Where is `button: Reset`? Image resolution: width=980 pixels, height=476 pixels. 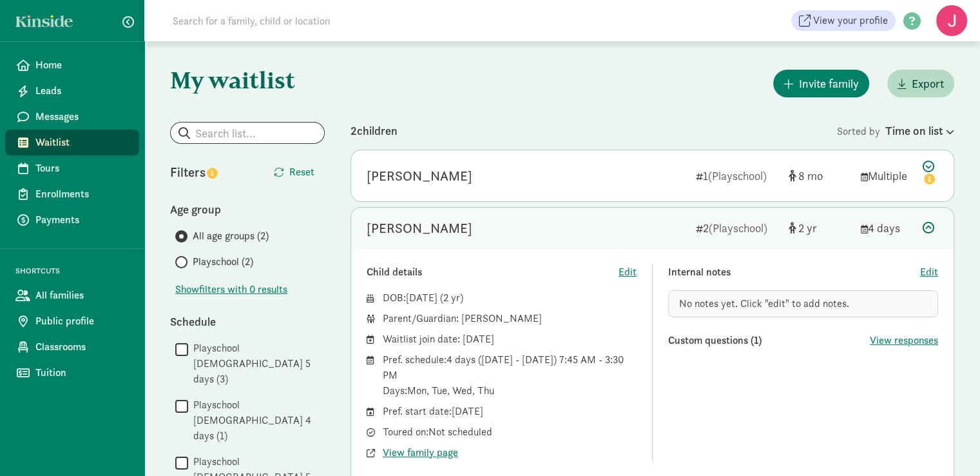 button: Reset is located at coordinates (294, 172).